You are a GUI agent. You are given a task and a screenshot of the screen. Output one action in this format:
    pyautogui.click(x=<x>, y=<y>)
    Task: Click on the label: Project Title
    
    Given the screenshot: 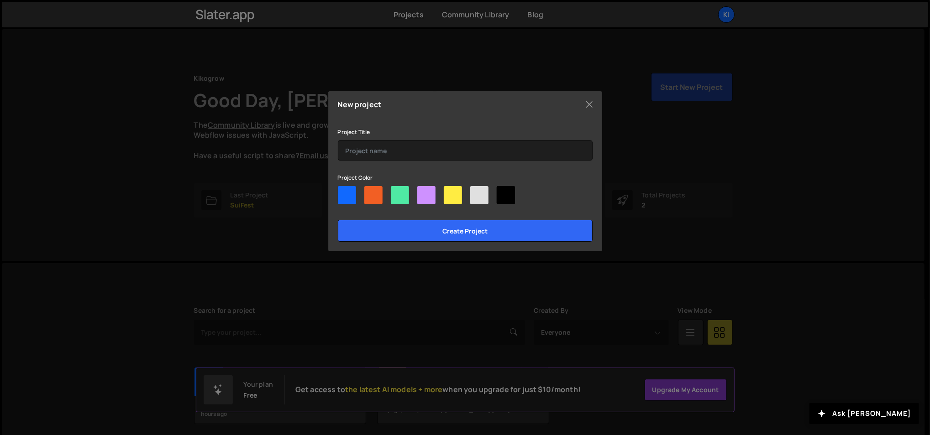 What is the action you would take?
    pyautogui.click(x=354, y=132)
    